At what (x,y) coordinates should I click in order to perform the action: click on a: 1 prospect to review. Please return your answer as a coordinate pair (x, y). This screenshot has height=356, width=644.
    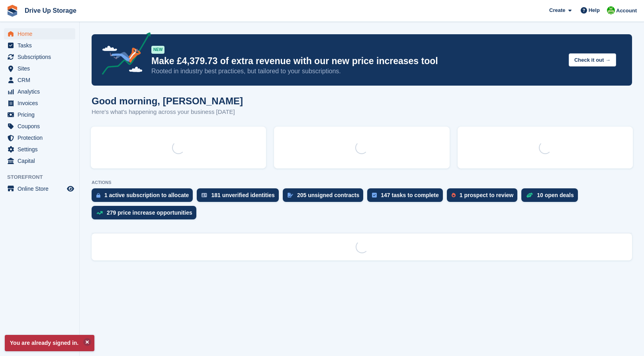
    Looking at the image, I should click on (484, 197).